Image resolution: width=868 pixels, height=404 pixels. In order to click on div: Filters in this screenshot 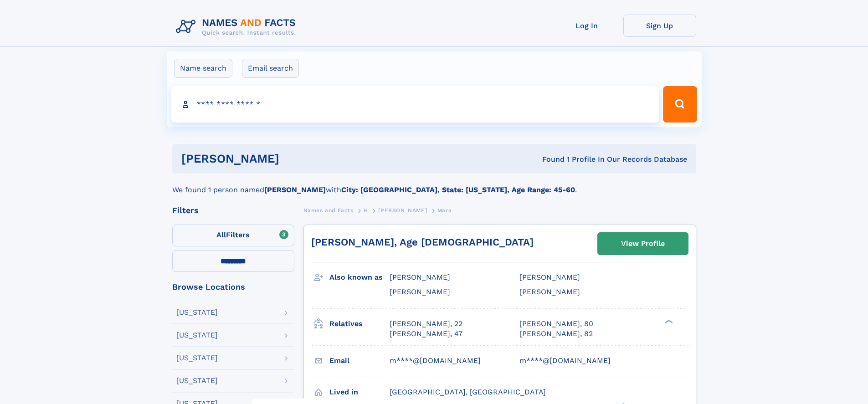, I will do `click(233, 210)`.